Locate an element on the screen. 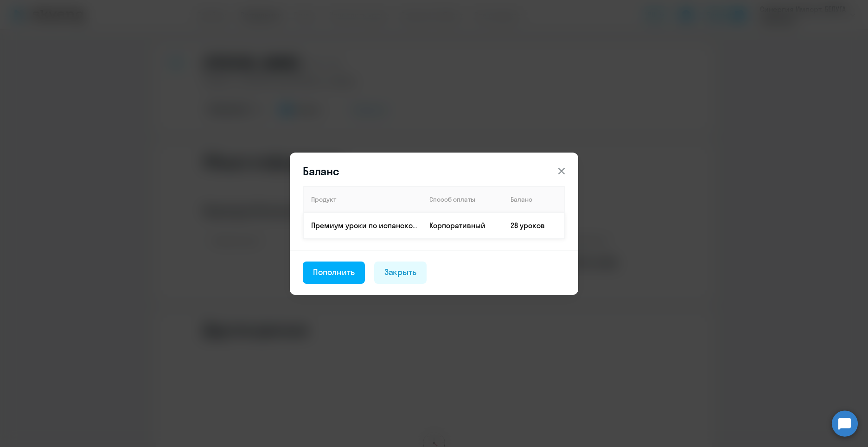 Image resolution: width=868 pixels, height=447 pixels. button: Закрыть is located at coordinates (401, 273).